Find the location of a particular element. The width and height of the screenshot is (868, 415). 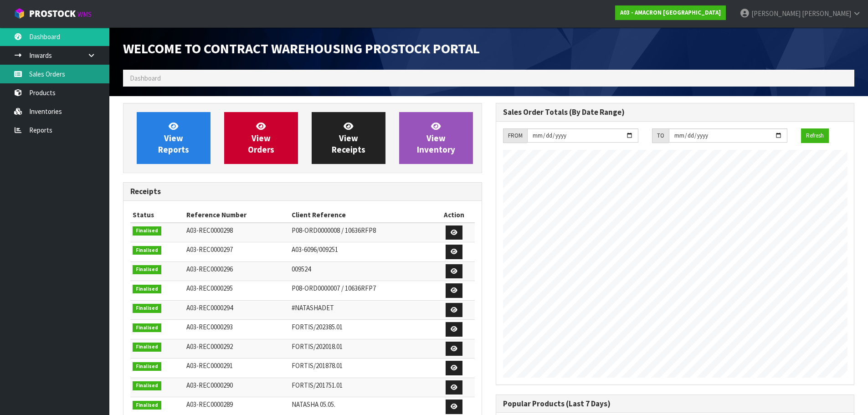

span: A03-REC0000296 is located at coordinates (210, 268).